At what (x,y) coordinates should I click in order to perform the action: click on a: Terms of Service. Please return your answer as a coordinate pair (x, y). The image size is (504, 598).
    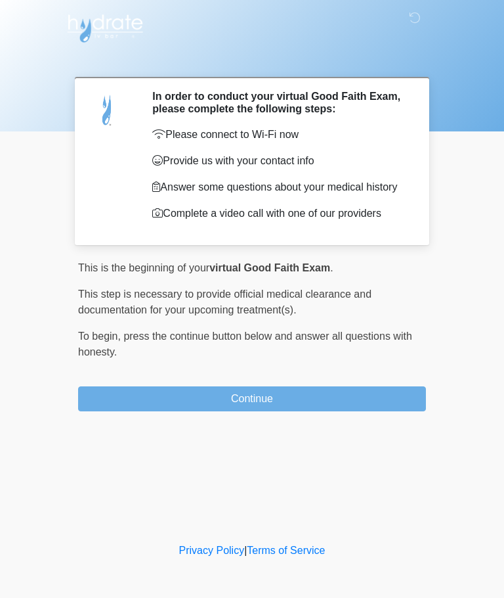
    Looking at the image, I should click on (286, 550).